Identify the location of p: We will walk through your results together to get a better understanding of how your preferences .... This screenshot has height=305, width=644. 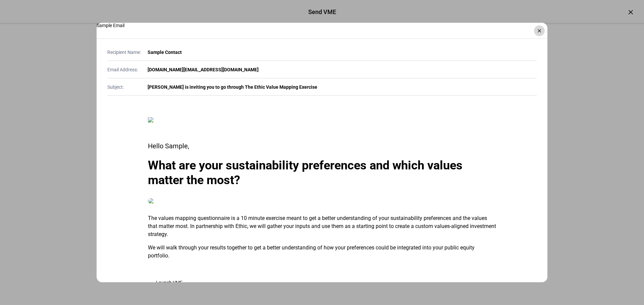
(322, 252).